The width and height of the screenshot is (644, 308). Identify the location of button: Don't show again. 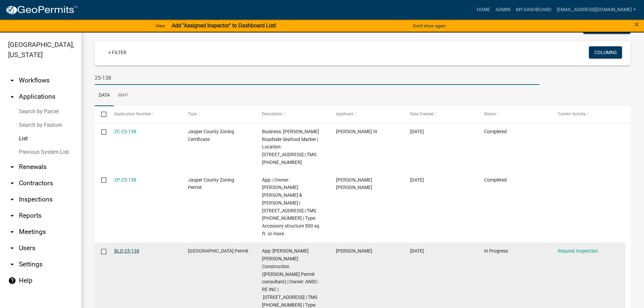
(429, 26).